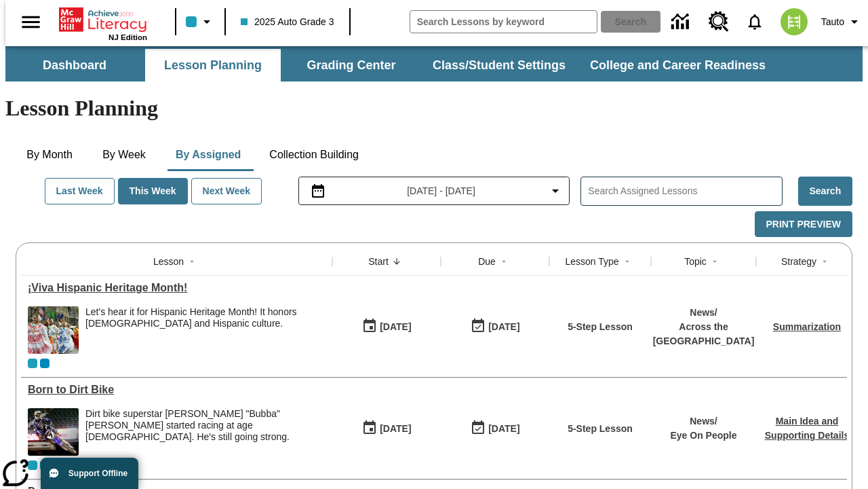 This screenshot has width=868, height=489. Describe the element at coordinates (314, 155) in the screenshot. I see `button: Collection Building` at that location.